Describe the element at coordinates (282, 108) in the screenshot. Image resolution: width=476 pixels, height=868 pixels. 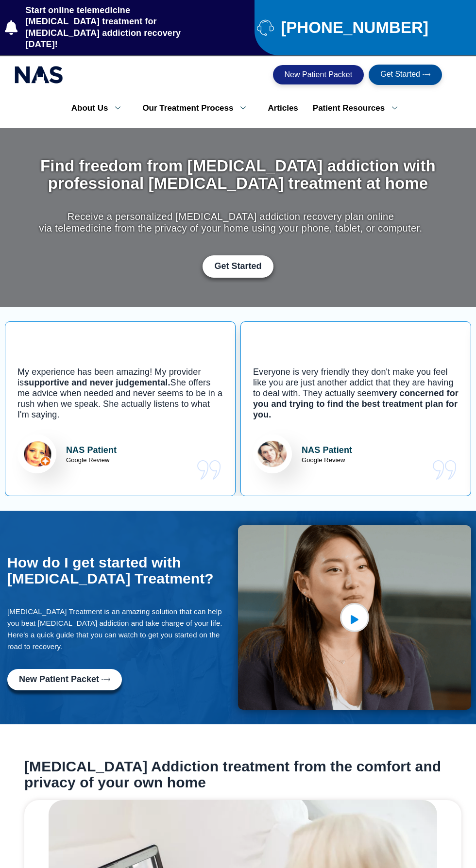
I see `a: Articles` at that location.